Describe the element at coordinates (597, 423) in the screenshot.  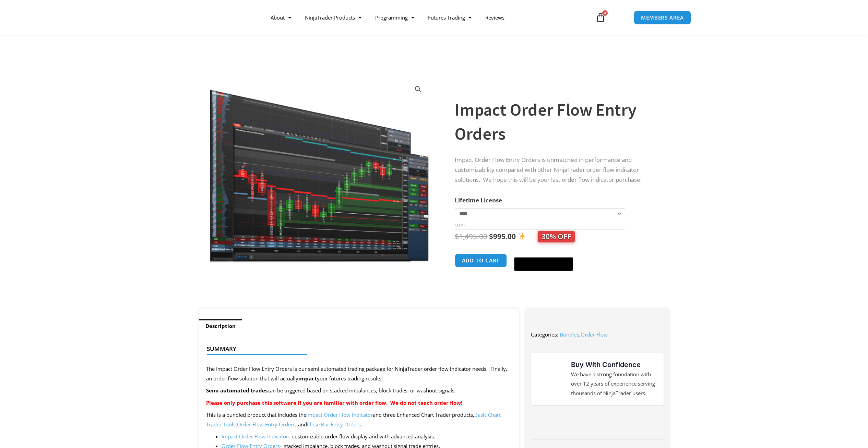
I see `img: NinjaTrader Wordmark color RGB | Affordable Indicators – NinjaTrader` at that location.